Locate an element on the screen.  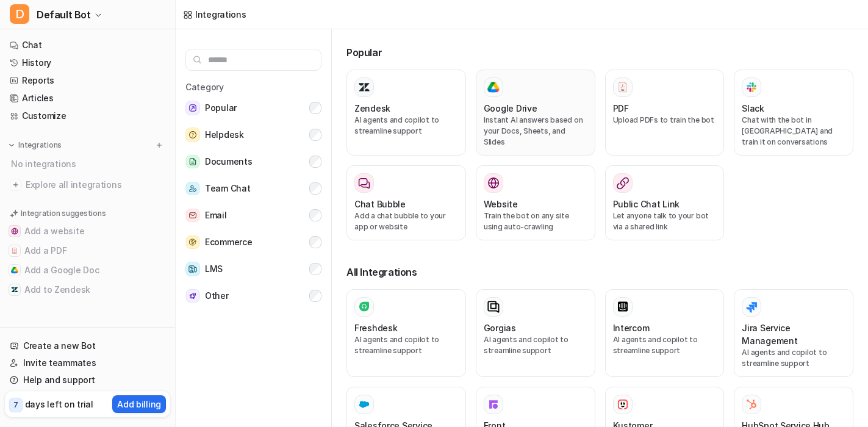
span: D is located at coordinates (19, 14).